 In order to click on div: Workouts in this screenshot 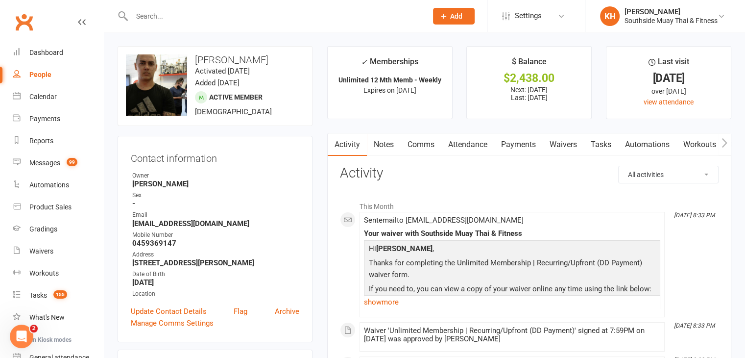, I will do `click(44, 273)`.